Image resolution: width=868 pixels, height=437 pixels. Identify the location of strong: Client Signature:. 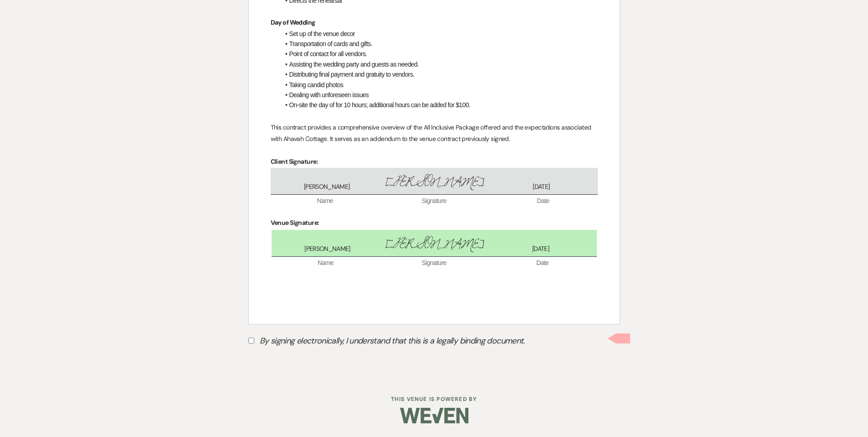
(295, 161).